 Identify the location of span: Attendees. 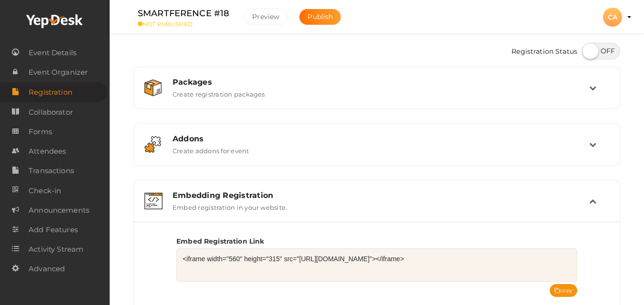
(47, 151).